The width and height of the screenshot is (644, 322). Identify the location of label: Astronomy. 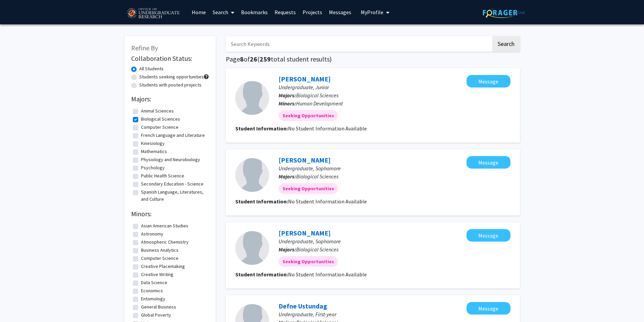
(152, 234).